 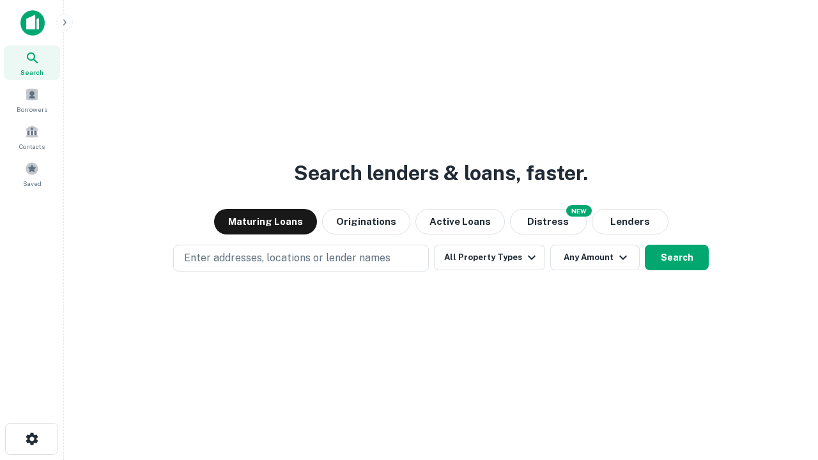 What do you see at coordinates (548, 222) in the screenshot?
I see `button: Search distressed loans with lien and other non-mortgage details.` at bounding box center [548, 222].